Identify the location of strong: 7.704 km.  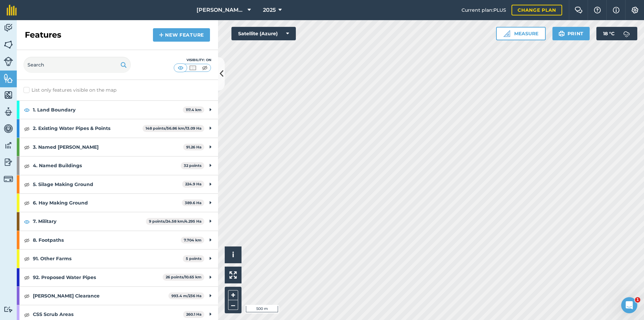
(192, 240).